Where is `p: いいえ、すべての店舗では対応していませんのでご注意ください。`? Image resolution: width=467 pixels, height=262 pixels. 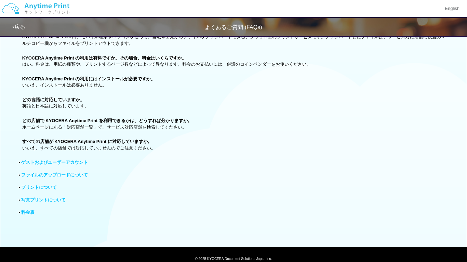 p: いいえ、すべての店舗では対応していませんのでご注意ください。 is located at coordinates (235, 144).